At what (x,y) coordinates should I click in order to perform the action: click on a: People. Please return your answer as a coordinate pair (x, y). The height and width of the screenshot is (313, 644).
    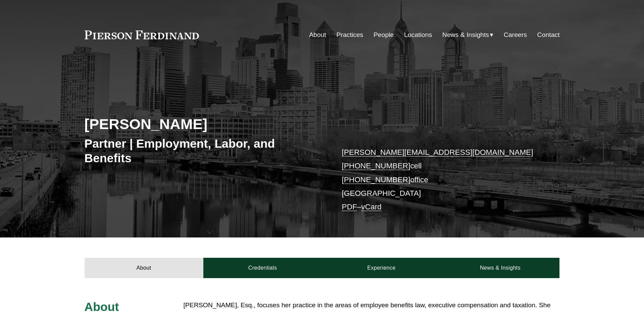
    Looking at the image, I should click on (383, 35).